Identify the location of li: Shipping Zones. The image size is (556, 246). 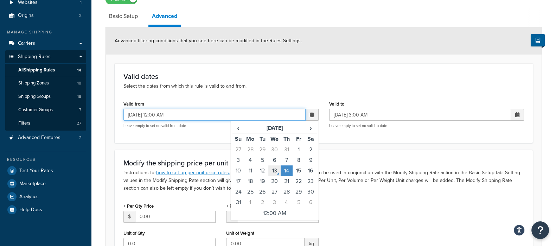
(46, 83).